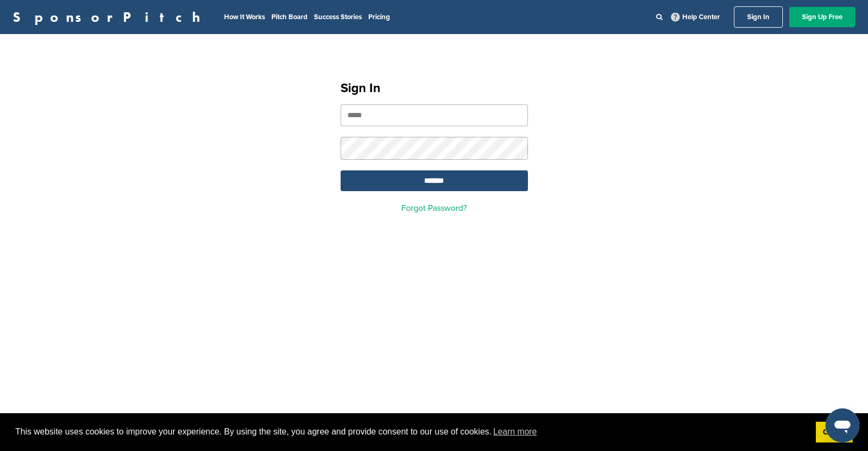  What do you see at coordinates (834, 433) in the screenshot?
I see `a: dismiss cookie message` at bounding box center [834, 433].